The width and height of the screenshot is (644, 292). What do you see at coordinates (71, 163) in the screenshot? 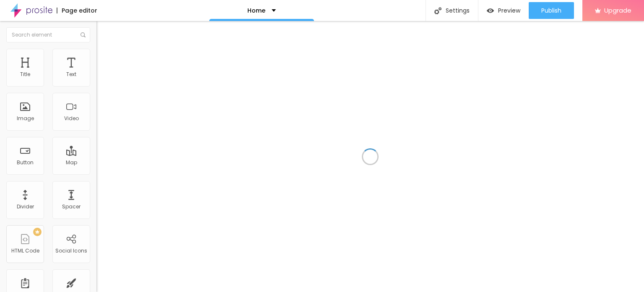
I see `div: Map` at bounding box center [71, 163].